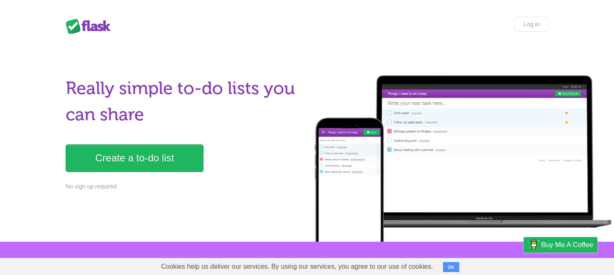 This screenshot has width=614, height=275. Describe the element at coordinates (567, 245) in the screenshot. I see `span: Buy me a coffee` at that location.